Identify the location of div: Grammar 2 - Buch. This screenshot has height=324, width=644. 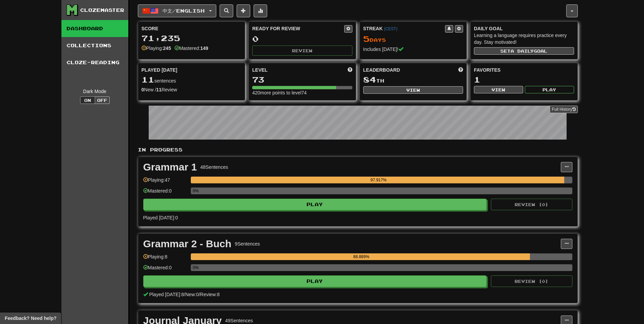
(188, 244).